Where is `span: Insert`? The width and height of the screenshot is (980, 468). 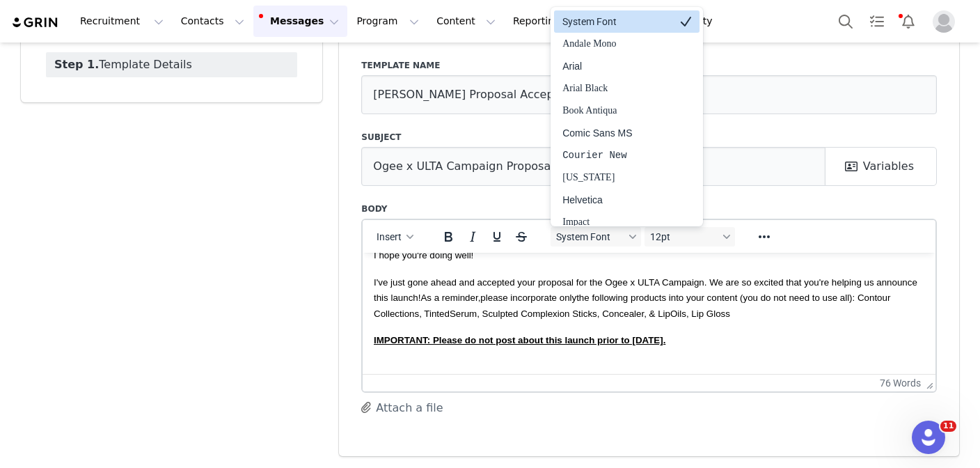 span: Insert is located at coordinates (390, 237).